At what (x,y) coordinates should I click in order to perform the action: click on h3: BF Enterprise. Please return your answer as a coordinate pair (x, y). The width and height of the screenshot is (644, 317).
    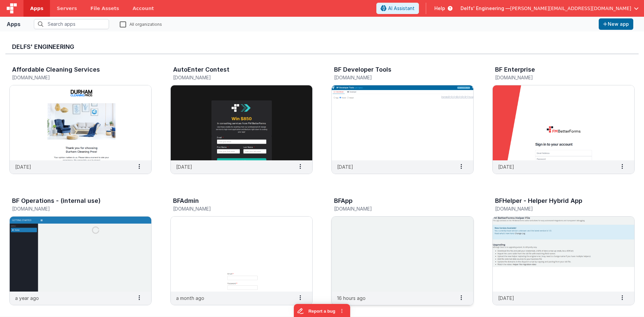
    Looking at the image, I should click on (515, 69).